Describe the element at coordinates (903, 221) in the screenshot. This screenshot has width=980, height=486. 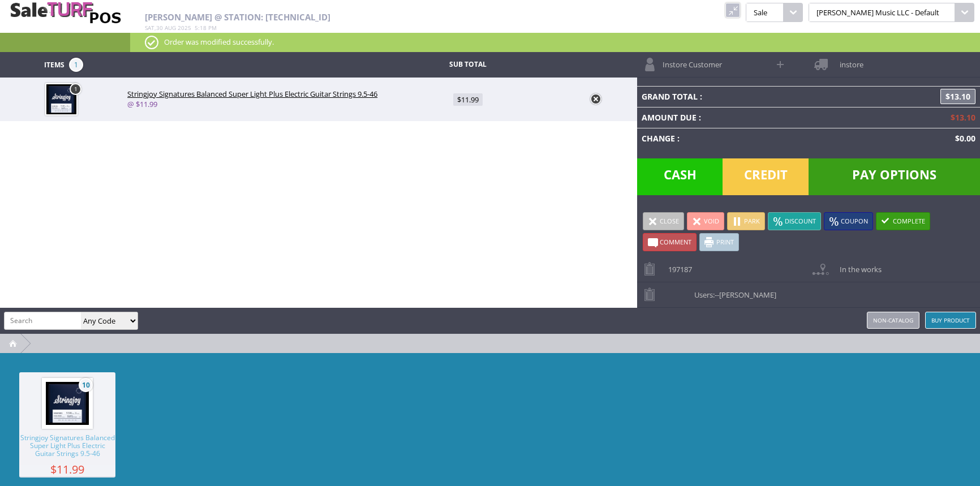
I see `a: Complete` at that location.